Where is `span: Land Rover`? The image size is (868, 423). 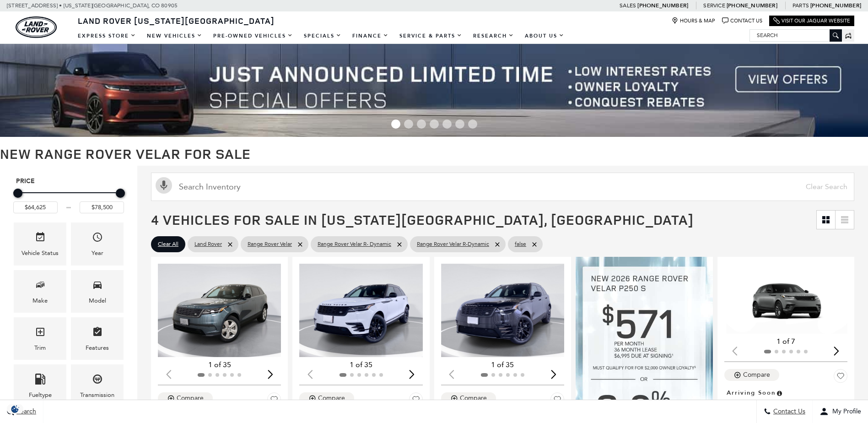 span: Land Rover is located at coordinates (208, 244).